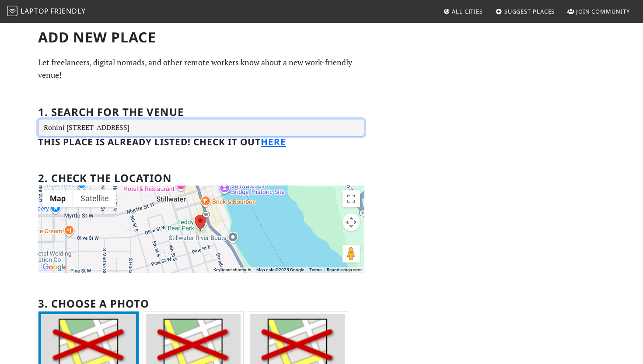 The image size is (643, 364). What do you see at coordinates (273, 142) in the screenshot?
I see `a: here` at bounding box center [273, 142].